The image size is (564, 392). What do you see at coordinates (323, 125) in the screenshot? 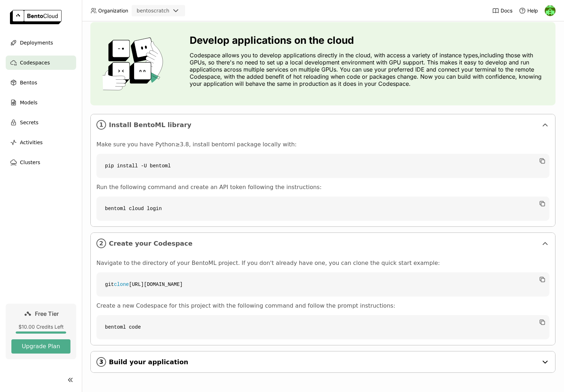
I see `div: 1Install BentoML library` at bounding box center [323, 125].